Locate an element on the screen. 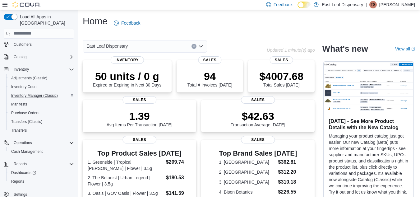 This screenshot has width=420, height=197. img: Cova is located at coordinates (26, 5).